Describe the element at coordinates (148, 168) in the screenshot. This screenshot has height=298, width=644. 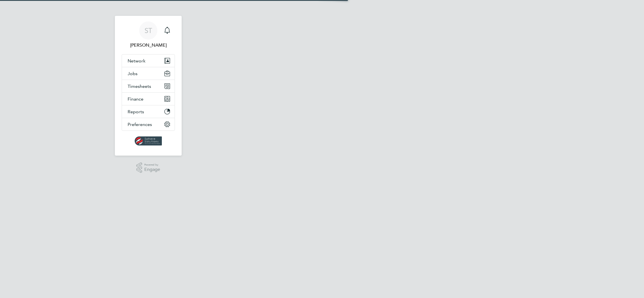
I see `a: Powered byEngage` at that location.